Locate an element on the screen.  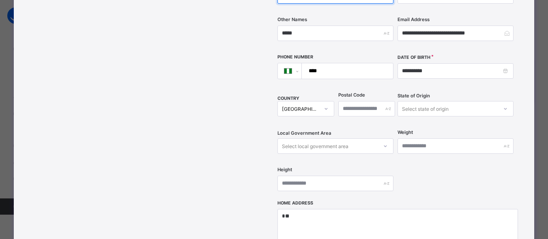
div: Select state of origin is located at coordinates (425, 109).